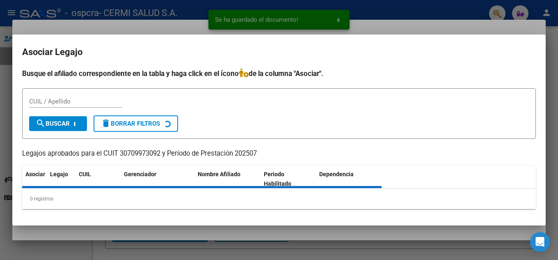 The image size is (558, 260). What do you see at coordinates (53, 123) in the screenshot?
I see `span: Buscar` at bounding box center [53, 123].